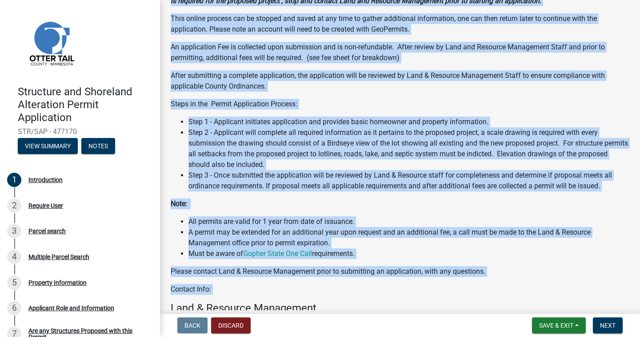 This screenshot has width=640, height=337. Describe the element at coordinates (80, 131) in the screenshot. I see `span: STR/SAP - 477170` at that location.